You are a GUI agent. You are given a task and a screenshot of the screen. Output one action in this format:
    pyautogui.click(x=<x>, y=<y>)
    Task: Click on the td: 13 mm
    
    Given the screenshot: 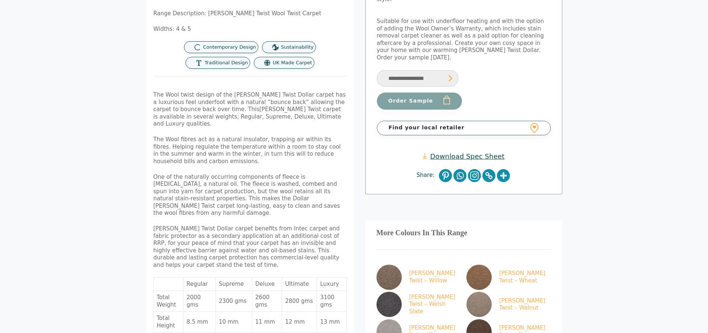 What is the action you would take?
    pyautogui.click(x=332, y=322)
    